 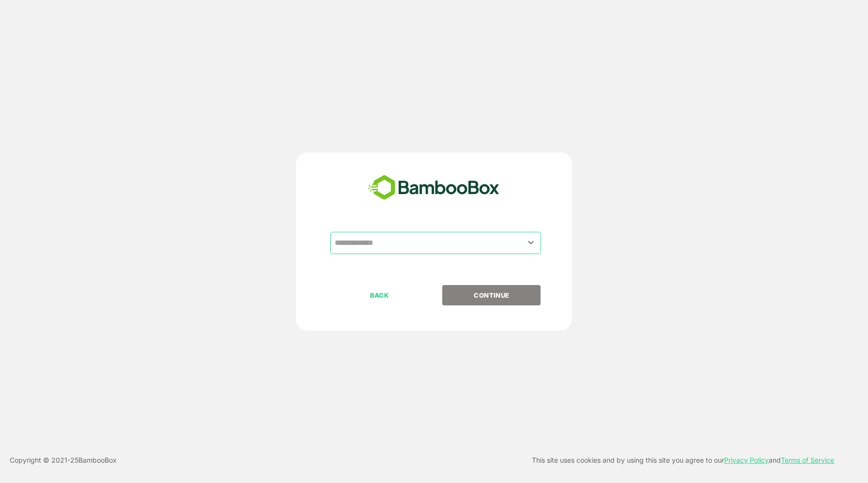 I want to click on button: CONTINUE, so click(x=491, y=296).